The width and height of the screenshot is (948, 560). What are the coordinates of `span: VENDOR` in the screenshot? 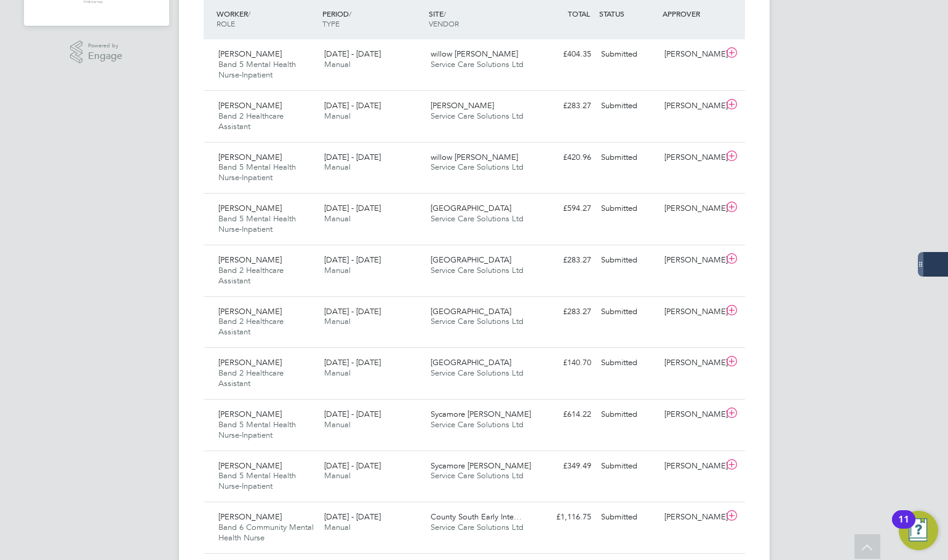 It's located at (443, 24).